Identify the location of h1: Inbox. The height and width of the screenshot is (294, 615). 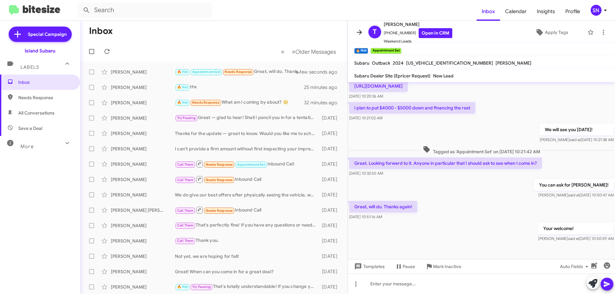
(101, 31).